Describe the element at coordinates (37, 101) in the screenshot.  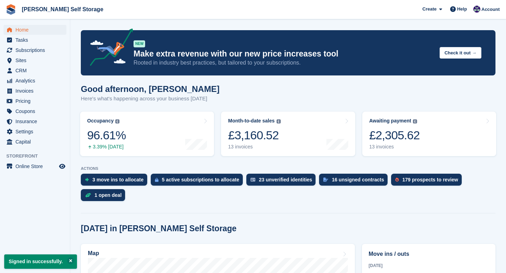
I see `span: Pricing` at that location.